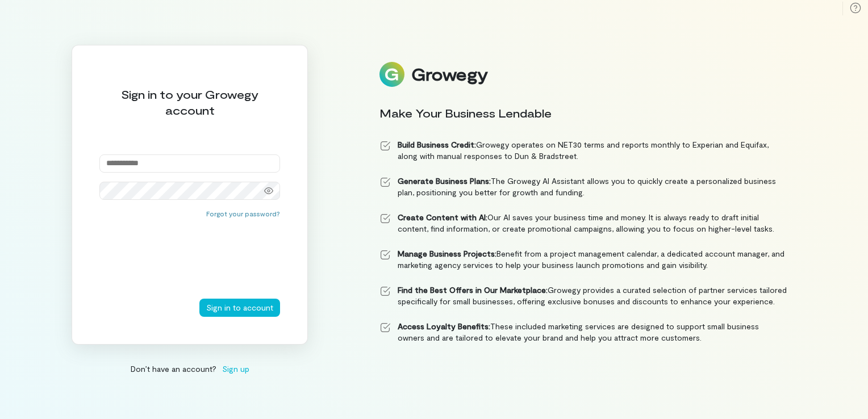 The width and height of the screenshot is (868, 419). What do you see at coordinates (583, 113) in the screenshot?
I see `div: Make Your Business Lendable` at bounding box center [583, 113].